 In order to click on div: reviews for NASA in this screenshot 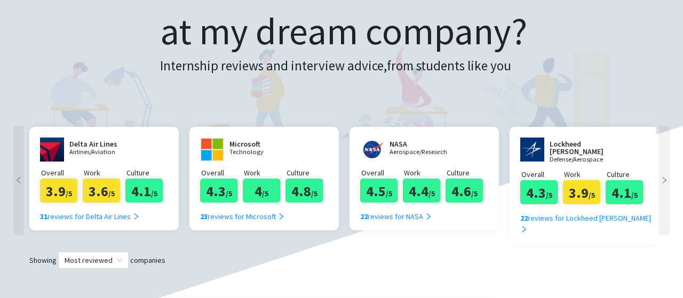, I will do `click(396, 217)`.